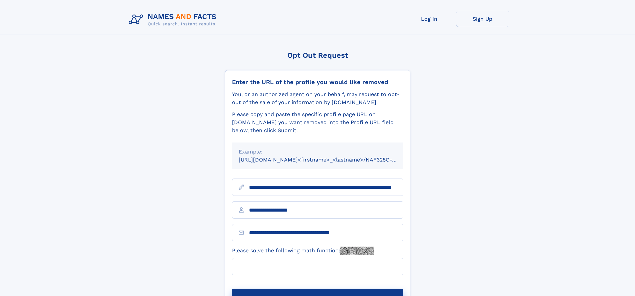 Image resolution: width=635 pixels, height=296 pixels. What do you see at coordinates (318, 55) in the screenshot?
I see `div: Opt Out Request` at bounding box center [318, 55].